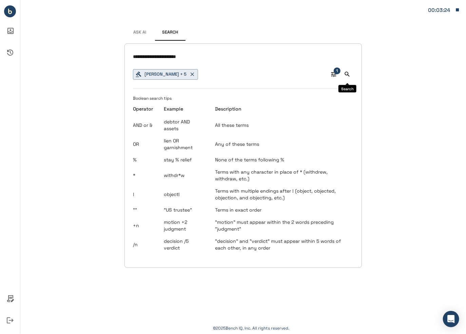 The image size is (466, 334). What do you see at coordinates (146, 109) in the screenshot?
I see `th: Operator` at bounding box center [146, 109].